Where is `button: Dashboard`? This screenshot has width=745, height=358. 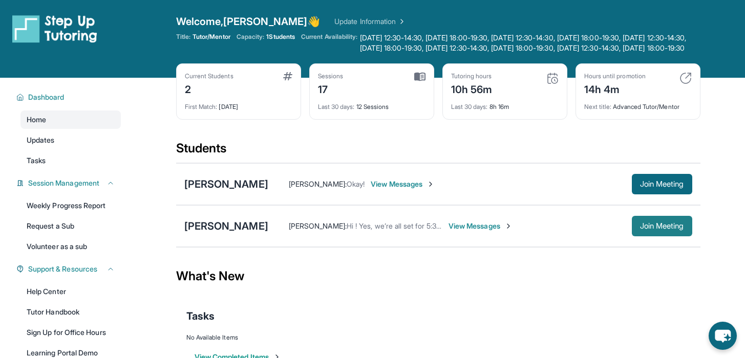
button: Dashboard is located at coordinates (69, 97).